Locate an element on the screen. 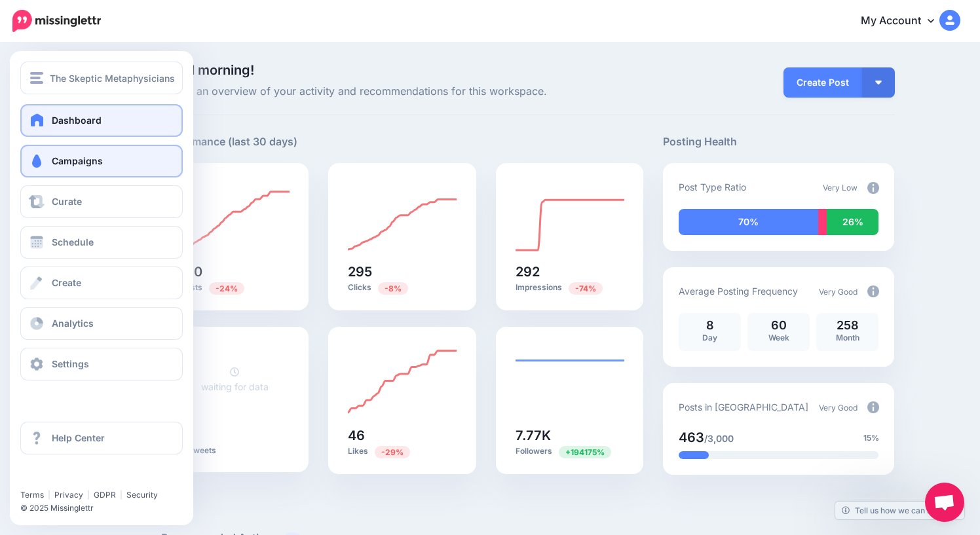 The height and width of the screenshot is (535, 980). span: 15% is located at coordinates (871, 438).